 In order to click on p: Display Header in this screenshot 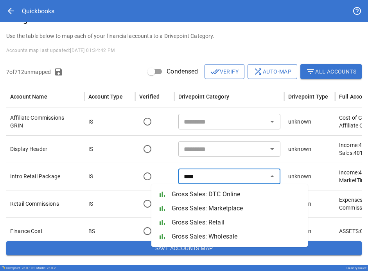, I will do `click(45, 149)`.